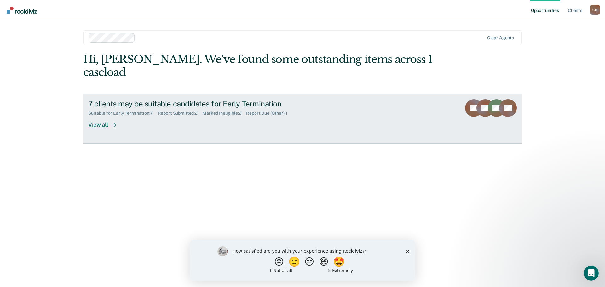  I want to click on img: Recidiviz, so click(22, 10).